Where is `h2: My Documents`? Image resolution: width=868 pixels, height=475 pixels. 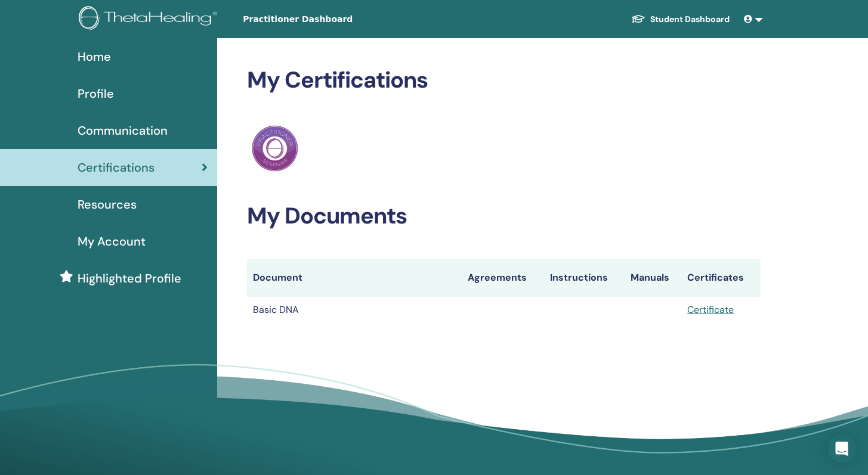 h2: My Documents is located at coordinates (503, 216).